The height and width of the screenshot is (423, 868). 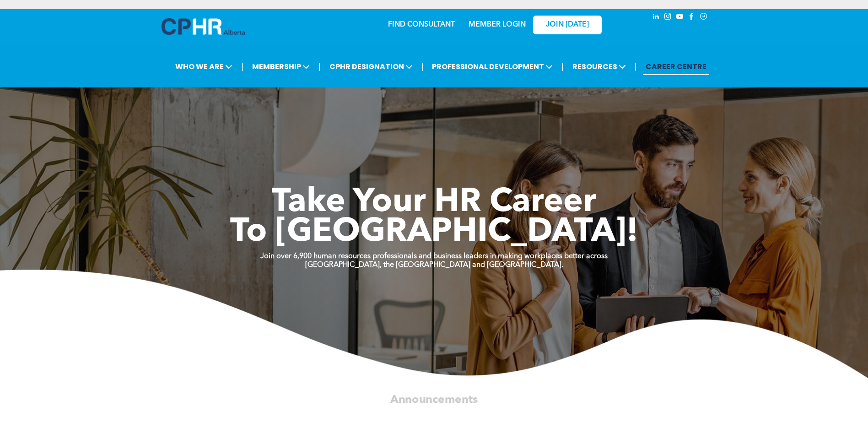 I want to click on span: Announcements, so click(x=434, y=400).